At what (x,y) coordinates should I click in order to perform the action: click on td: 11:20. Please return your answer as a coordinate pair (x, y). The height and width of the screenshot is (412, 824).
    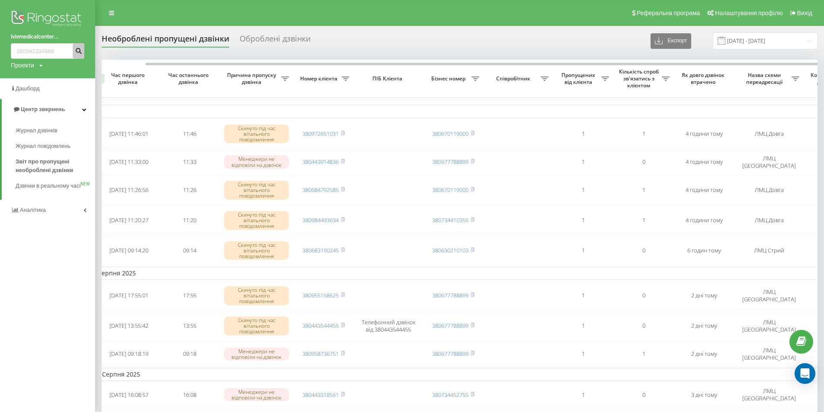
    Looking at the image, I should click on (189, 221).